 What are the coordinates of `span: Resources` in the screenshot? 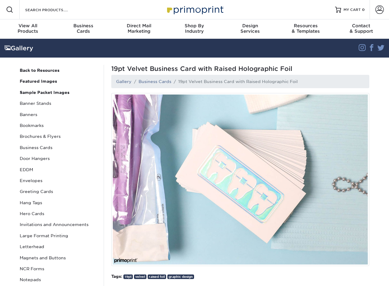 It's located at (305, 26).